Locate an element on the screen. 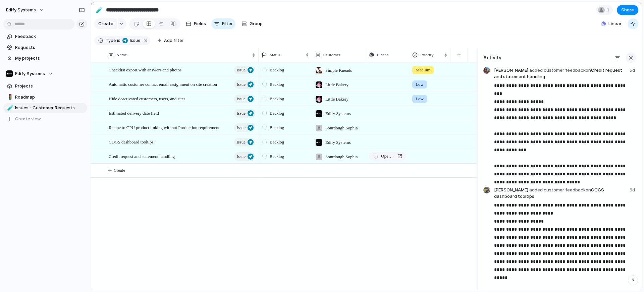  span: My projects is located at coordinates (50, 58).